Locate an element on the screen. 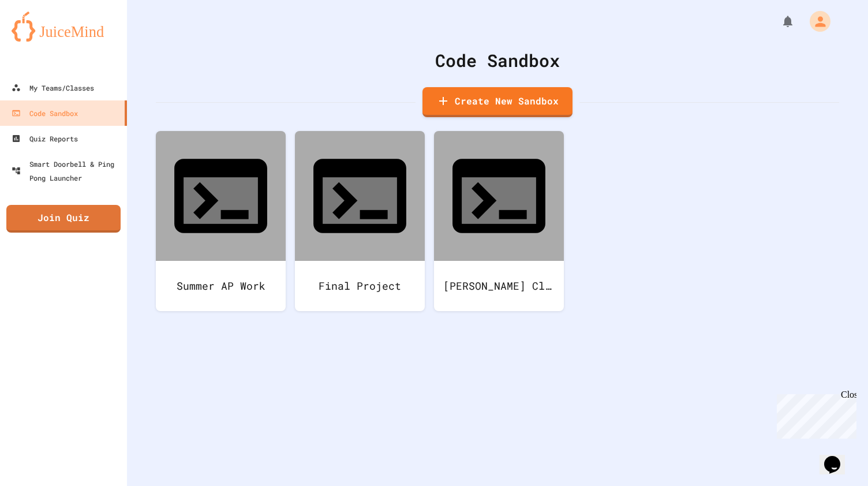  img: logo-orange.svg is located at coordinates (63, 27).